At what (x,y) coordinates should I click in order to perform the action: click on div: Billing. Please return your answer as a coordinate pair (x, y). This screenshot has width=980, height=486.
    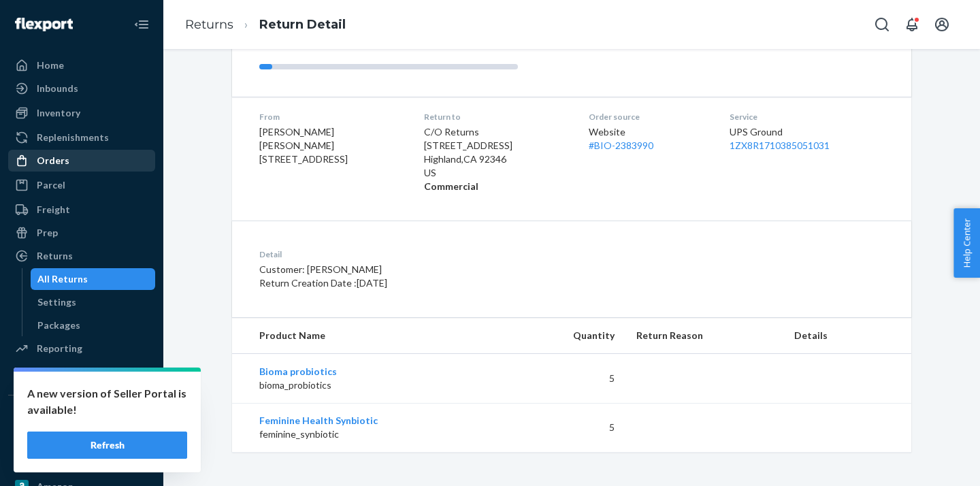
    Looking at the image, I should click on (50, 373).